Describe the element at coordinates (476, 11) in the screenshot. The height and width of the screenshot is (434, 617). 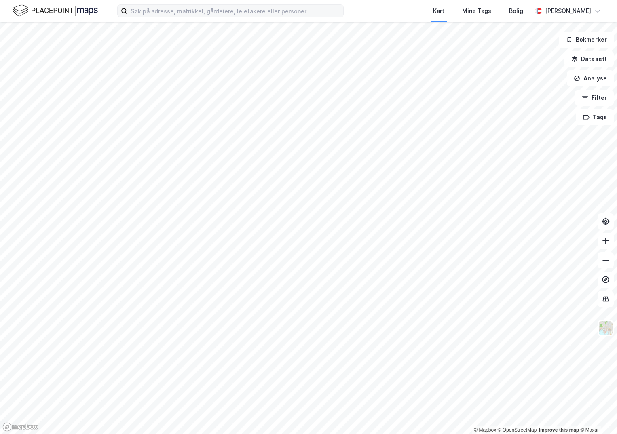
I see `div: Mine Tags` at that location.